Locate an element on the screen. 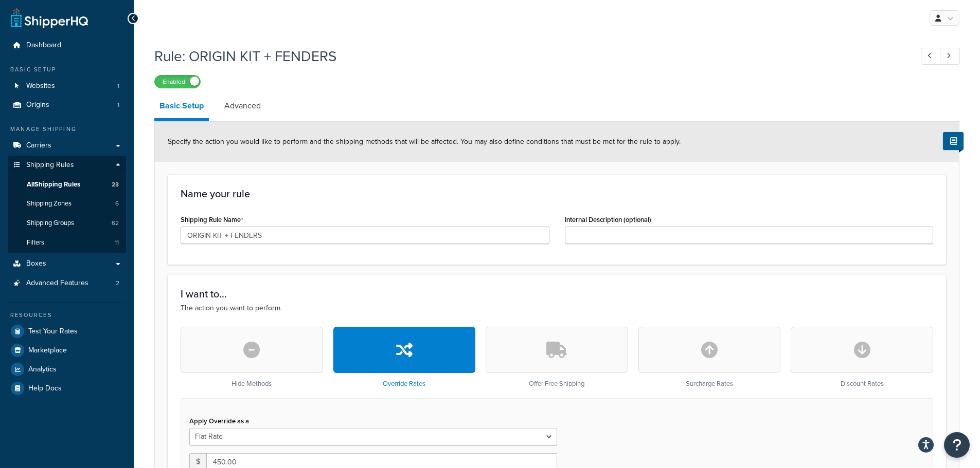 The width and height of the screenshot is (980, 468). span: 2 is located at coordinates (117, 283).